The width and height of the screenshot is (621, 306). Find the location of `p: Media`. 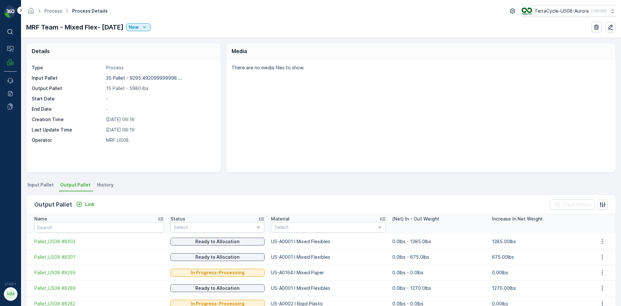

p: Media is located at coordinates (239, 51).